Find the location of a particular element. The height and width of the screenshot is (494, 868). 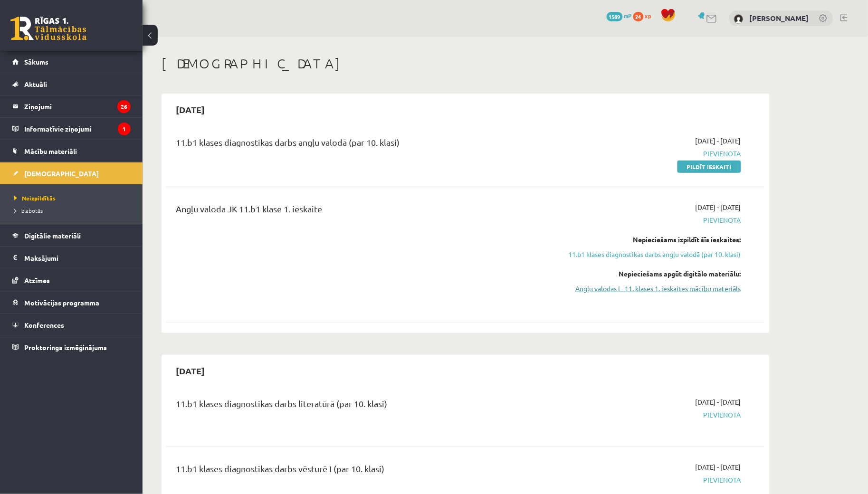

span: Izlabotās is located at coordinates (29, 210).